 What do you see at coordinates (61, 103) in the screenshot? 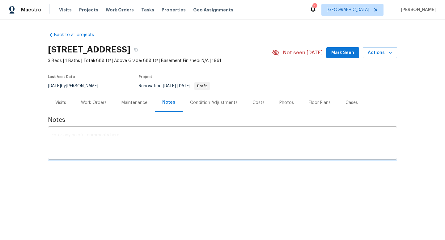
I see `div: Visits` at bounding box center [61, 103].